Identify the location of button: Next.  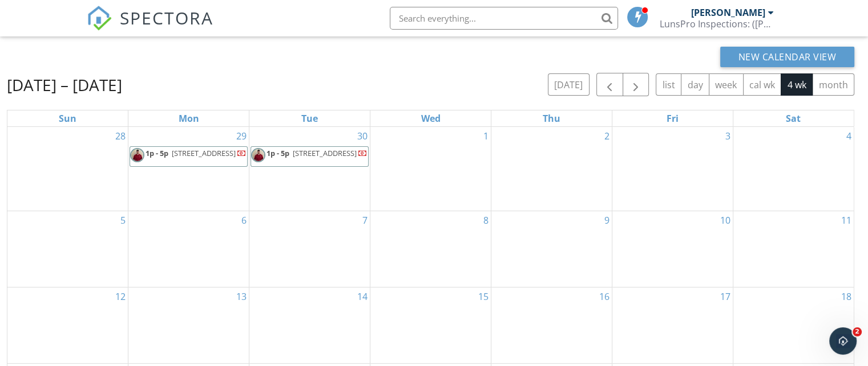
(636, 85).